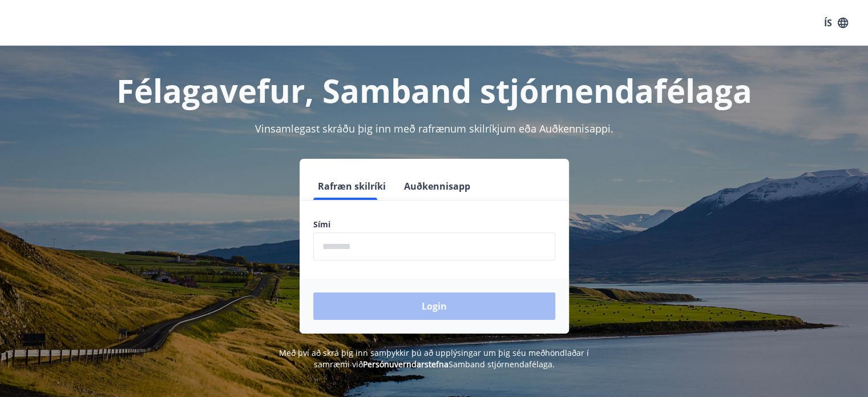 The image size is (868, 397). Describe the element at coordinates (435, 225) in the screenshot. I see `label: Sími` at that location.